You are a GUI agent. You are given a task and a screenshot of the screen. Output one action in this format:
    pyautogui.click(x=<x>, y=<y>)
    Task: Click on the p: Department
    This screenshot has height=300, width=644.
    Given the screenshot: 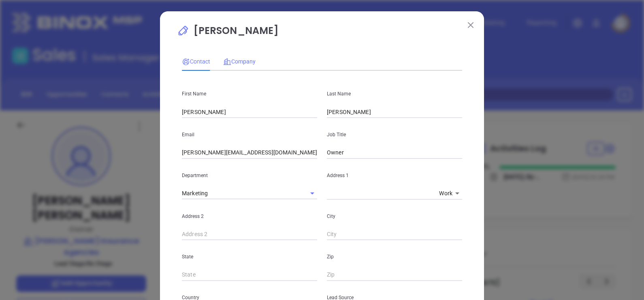 What is the action you would take?
    pyautogui.click(x=249, y=176)
    